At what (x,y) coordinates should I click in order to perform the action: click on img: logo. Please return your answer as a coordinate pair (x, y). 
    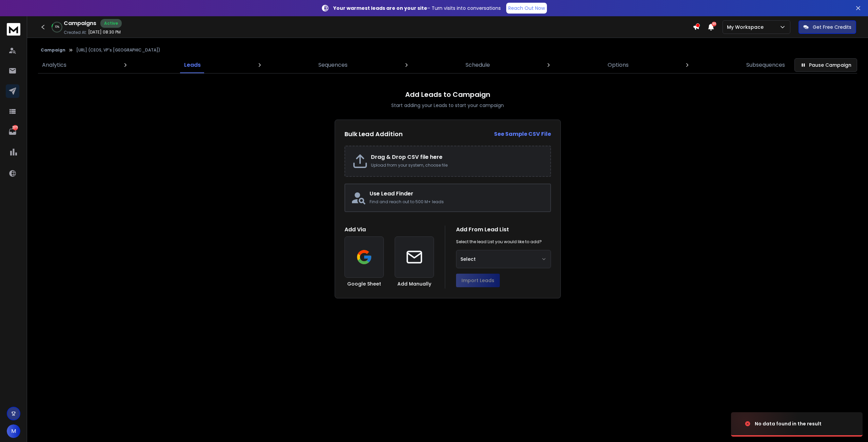
    Looking at the image, I should click on (13, 29).